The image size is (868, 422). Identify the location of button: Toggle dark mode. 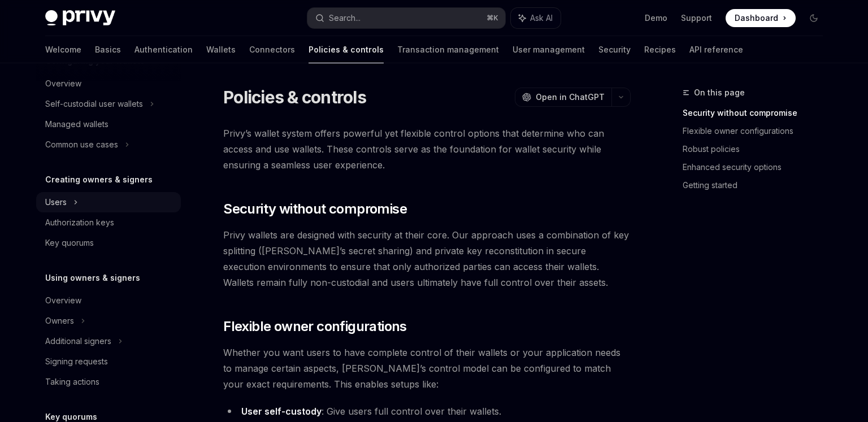
(814, 18).